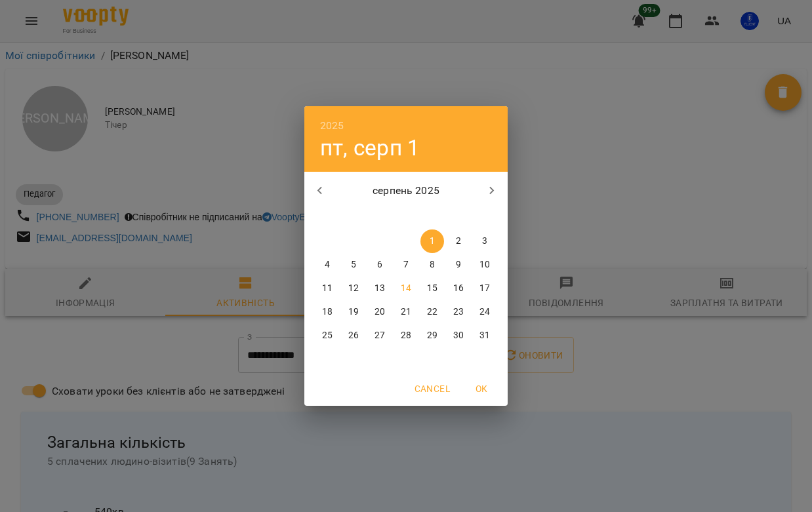  Describe the element at coordinates (458, 335) in the screenshot. I see `button: 30` at that location.